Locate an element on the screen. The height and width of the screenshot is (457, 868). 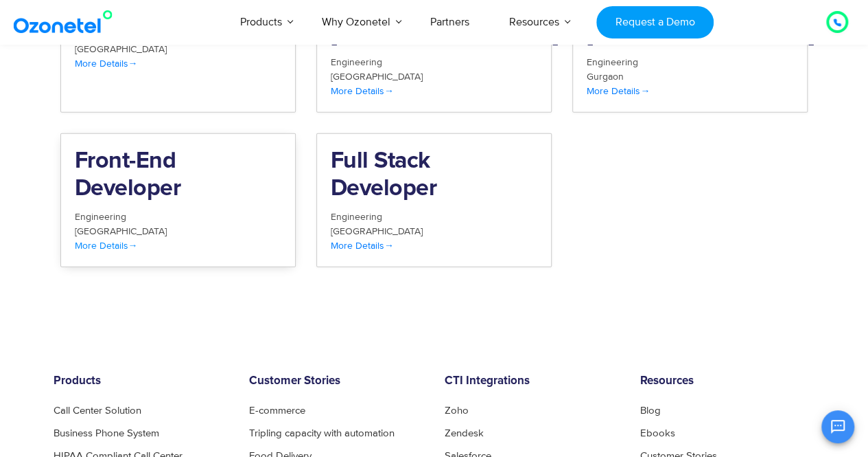
a: E-commerce is located at coordinates (277, 410).